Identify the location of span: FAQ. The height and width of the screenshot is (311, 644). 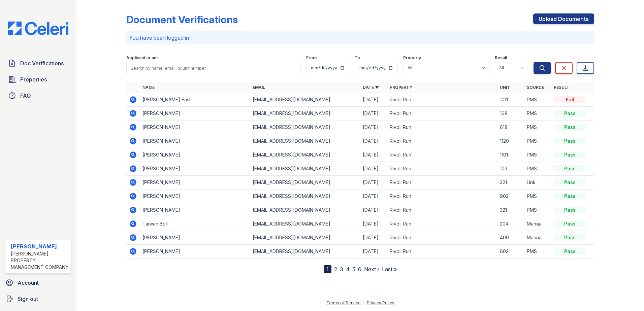
(26, 95).